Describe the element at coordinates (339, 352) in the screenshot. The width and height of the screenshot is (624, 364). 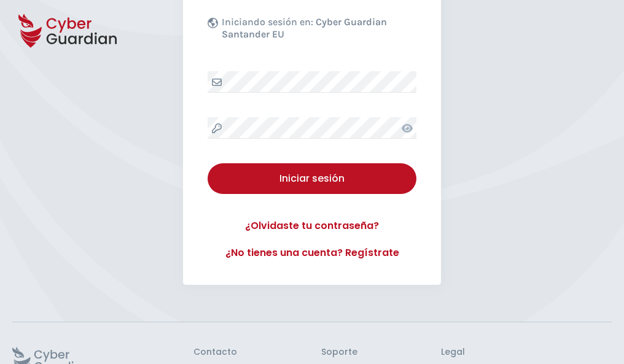
I see `h3: Soporte` at that location.